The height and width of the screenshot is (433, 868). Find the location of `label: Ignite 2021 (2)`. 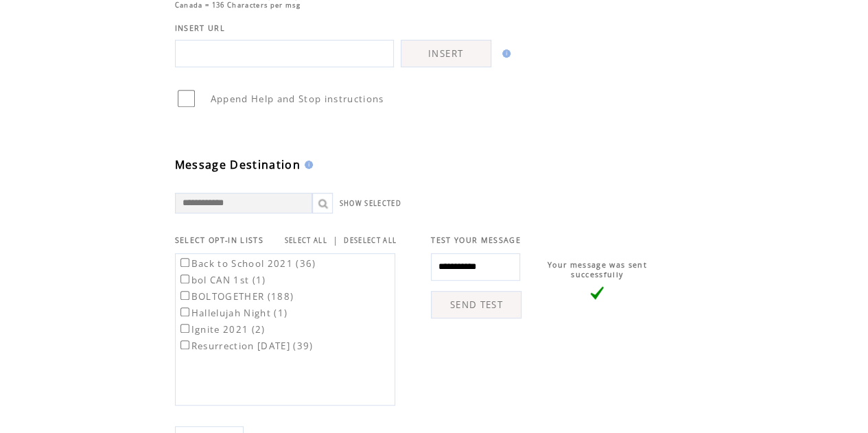

label: Ignite 2021 (2) is located at coordinates (222, 329).